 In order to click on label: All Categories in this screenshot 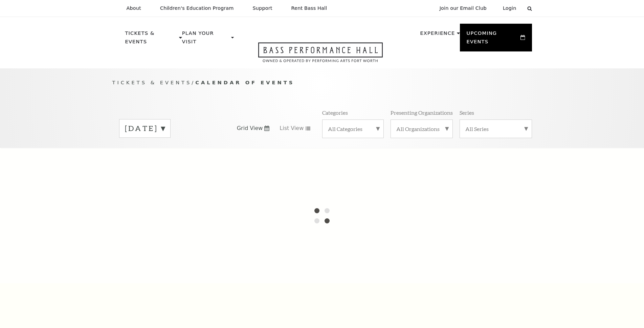, I will do `click(353, 128)`.